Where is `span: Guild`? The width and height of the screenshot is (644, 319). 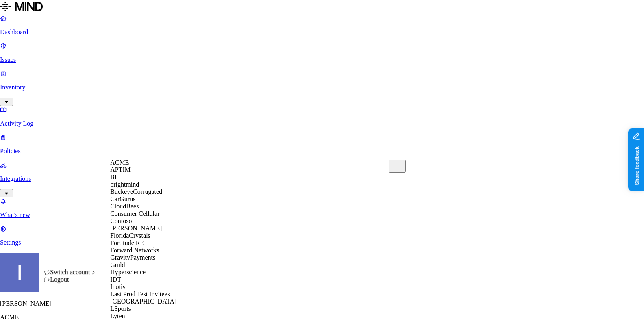 span: Guild is located at coordinates (117, 264).